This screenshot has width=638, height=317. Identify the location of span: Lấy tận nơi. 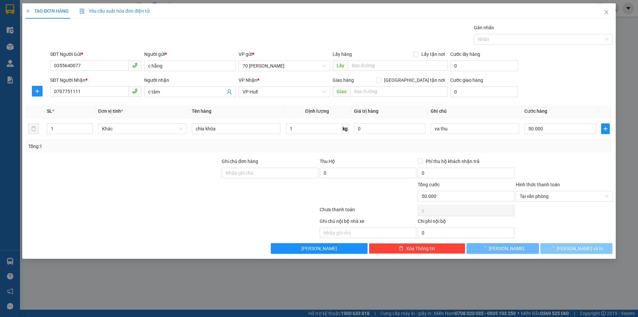
(433, 54).